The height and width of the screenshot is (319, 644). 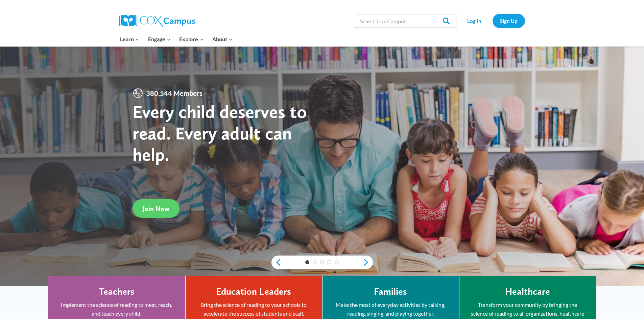 I want to click on h4: Education Leaders, so click(x=254, y=292).